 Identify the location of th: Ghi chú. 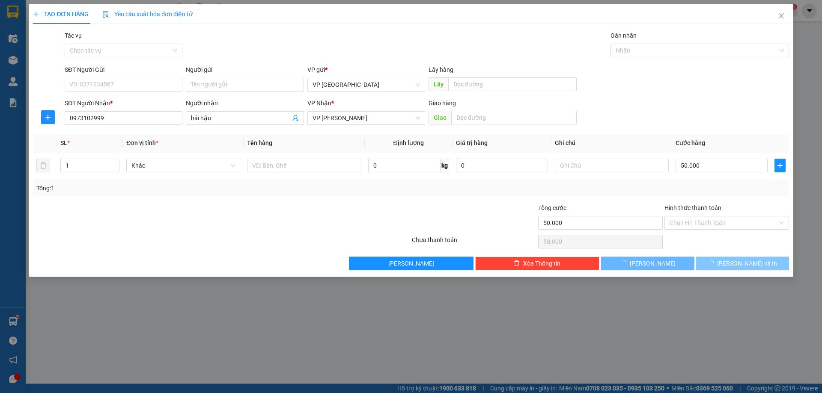
(612, 143).